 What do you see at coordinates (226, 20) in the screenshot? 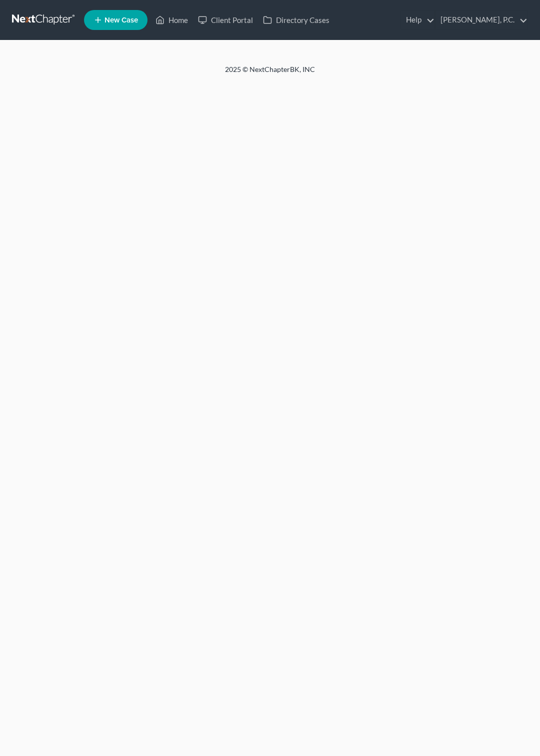
I see `a: Client Portal` at bounding box center [226, 20].